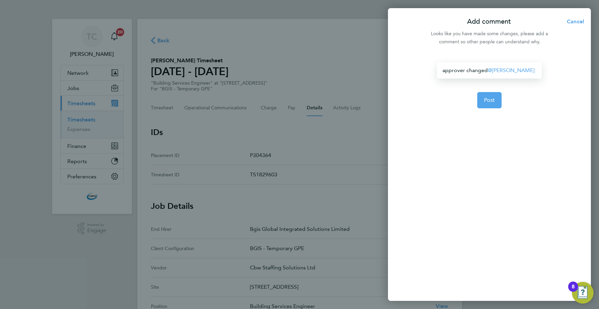 This screenshot has width=599, height=309. What do you see at coordinates (490, 100) in the screenshot?
I see `span: Post` at bounding box center [490, 100].